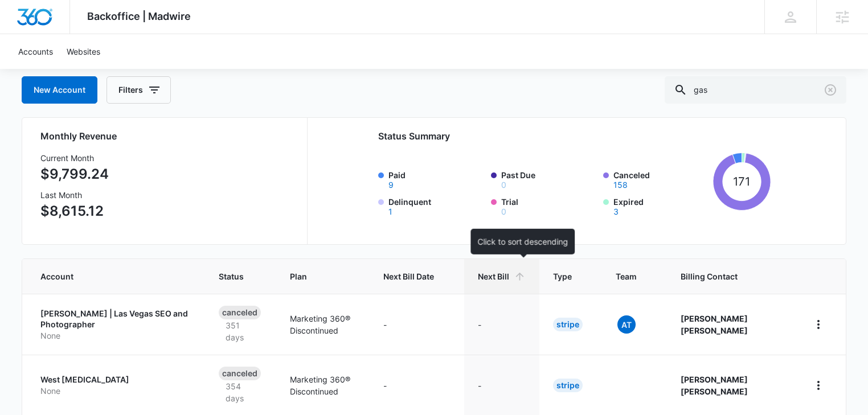 The width and height of the screenshot is (868, 415). What do you see at coordinates (620, 185) in the screenshot?
I see `button: Canceled` at bounding box center [620, 185].